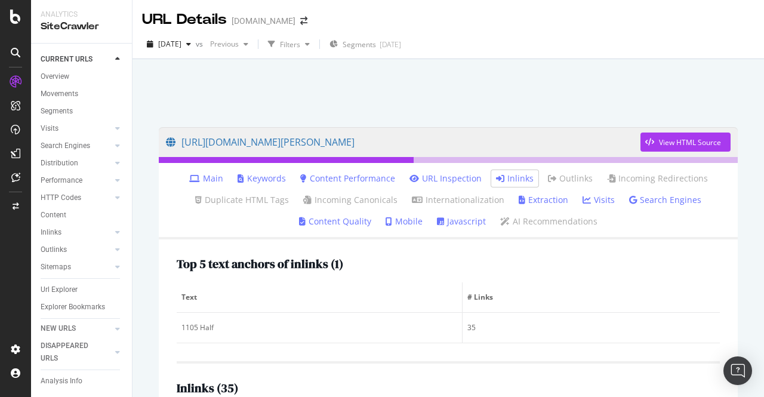 The height and width of the screenshot is (397, 764). What do you see at coordinates (59, 289) in the screenshot?
I see `div: Url Explorer` at bounding box center [59, 289].